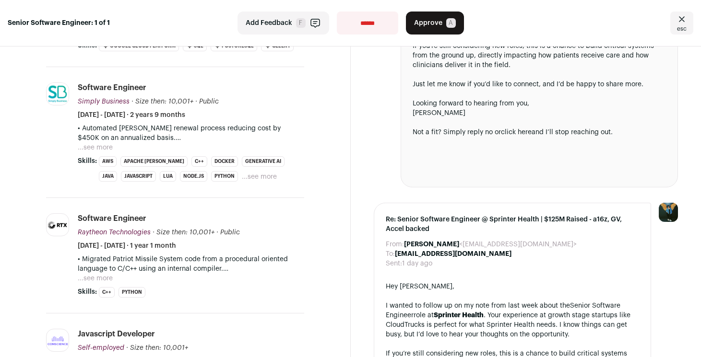  Describe the element at coordinates (539, 132) in the screenshot. I see `div: Not a fit? Simply reply no or and I’ll stop reaching out.` at that location.